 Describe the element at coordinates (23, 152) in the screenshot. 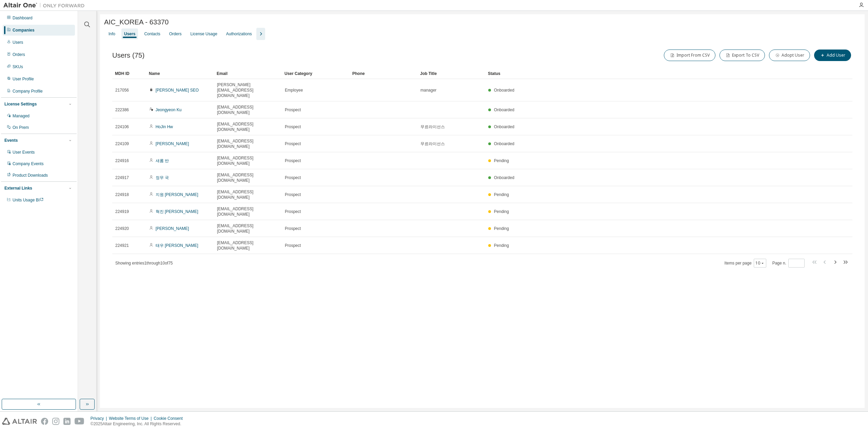

I see `div: User Events` at that location.